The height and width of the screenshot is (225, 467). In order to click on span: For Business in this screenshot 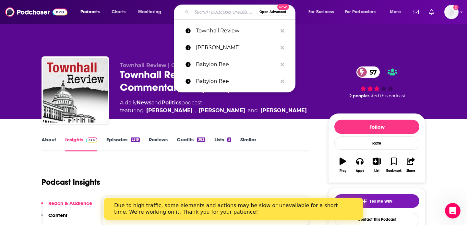, I will do `click(321, 12)`.